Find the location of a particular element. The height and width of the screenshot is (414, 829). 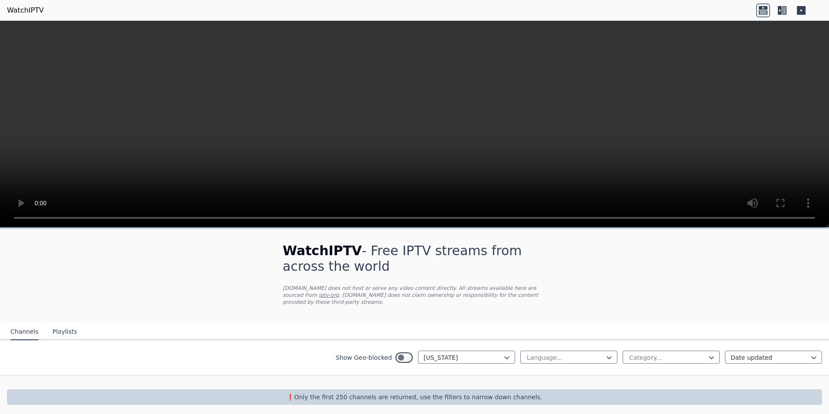

span: WatchIPTV is located at coordinates (322, 250).